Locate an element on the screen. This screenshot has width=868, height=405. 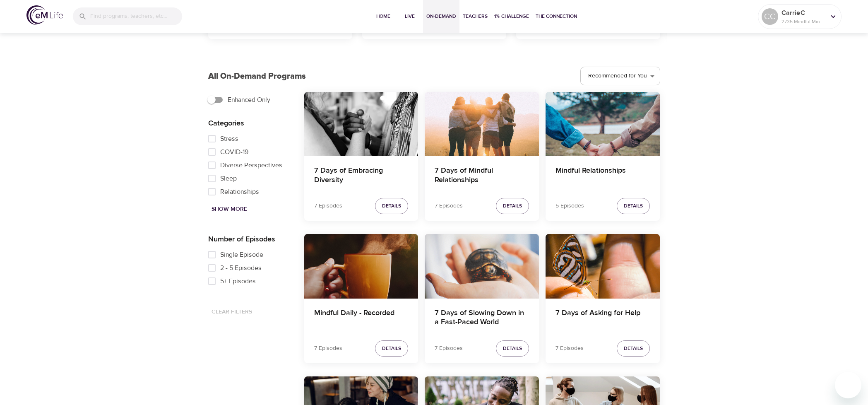
span: Diverse Perspectives is located at coordinates (252, 166).